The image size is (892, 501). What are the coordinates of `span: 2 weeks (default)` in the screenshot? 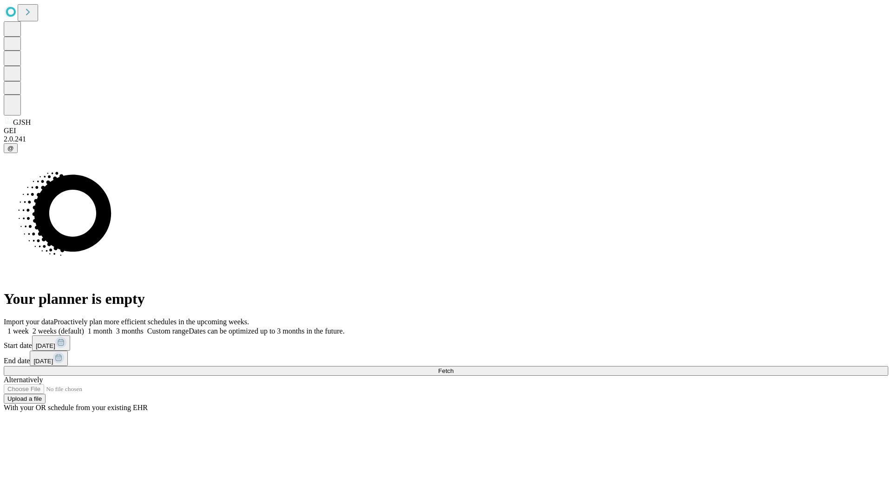 It's located at (58, 331).